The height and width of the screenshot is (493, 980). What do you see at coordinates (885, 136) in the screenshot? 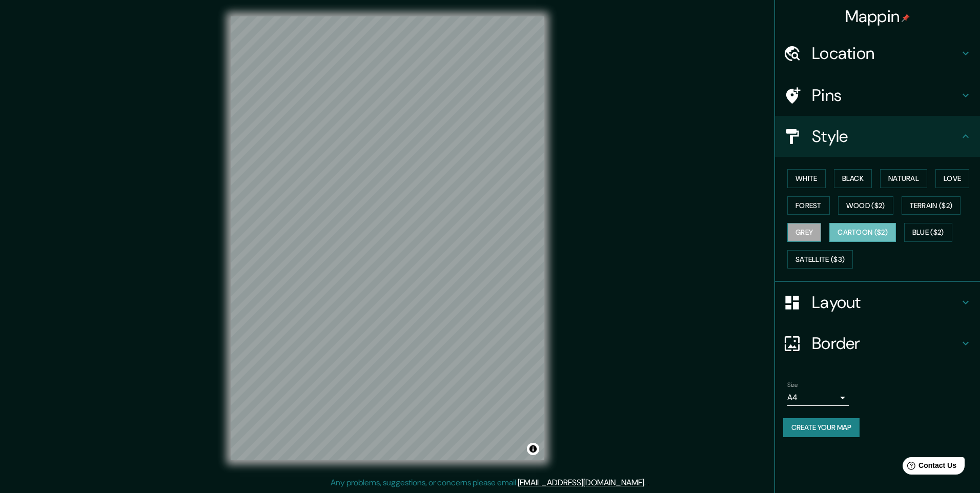
I see `h4: Style` at bounding box center [885, 136].